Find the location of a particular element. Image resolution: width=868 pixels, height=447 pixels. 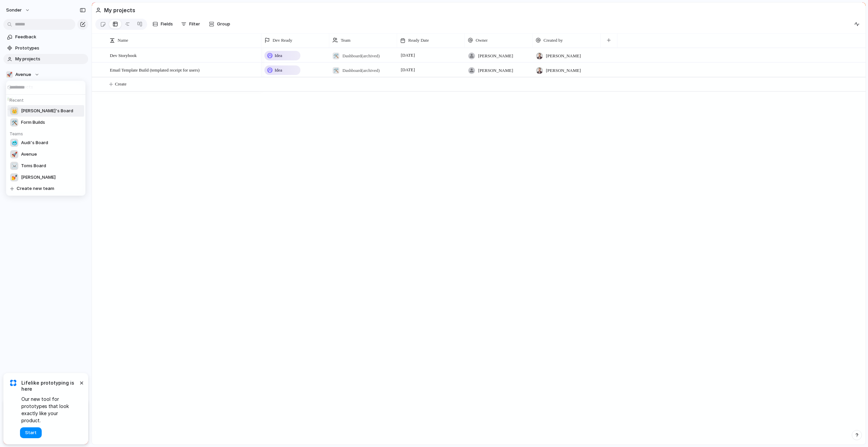

span: Audi's Board is located at coordinates (35, 142).